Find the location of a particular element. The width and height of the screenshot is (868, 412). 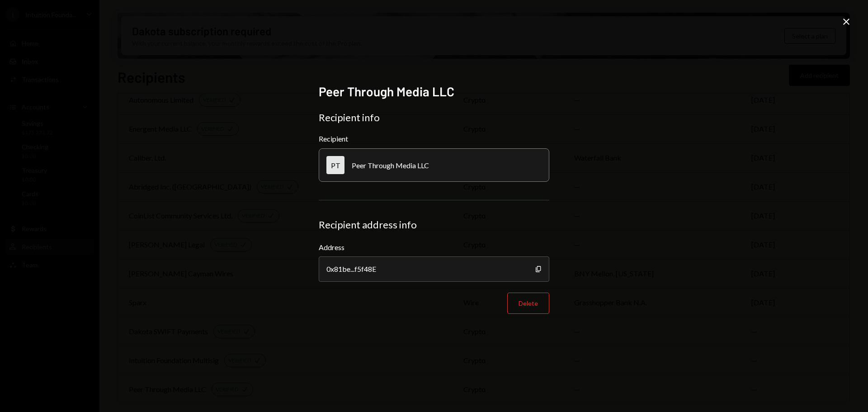

div: Recipient is located at coordinates (434, 139).